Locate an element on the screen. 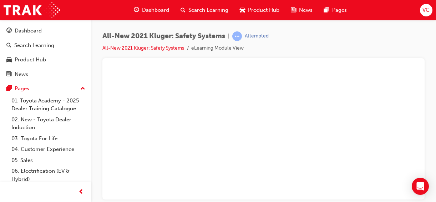 The height and width of the screenshot is (202, 436). button: DashboardSearch LearningProduct HubNews is located at coordinates (45, 52).